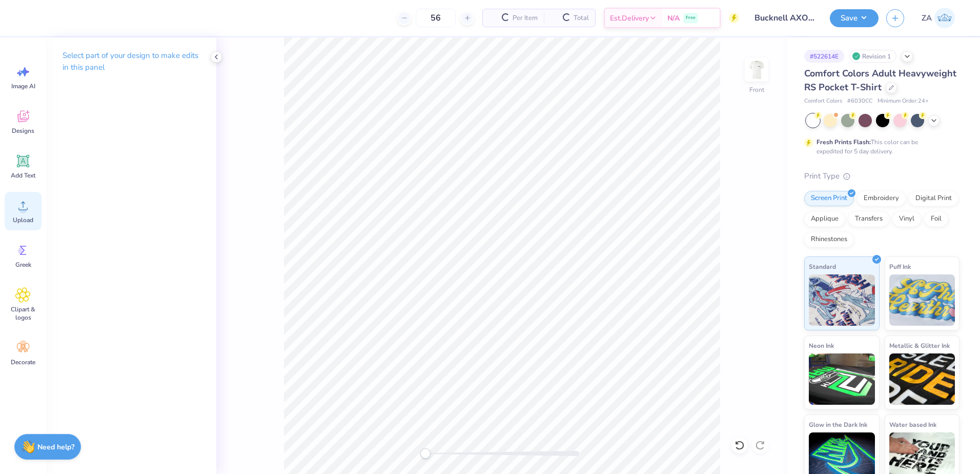  I want to click on div: Screen Print, so click(829, 199).